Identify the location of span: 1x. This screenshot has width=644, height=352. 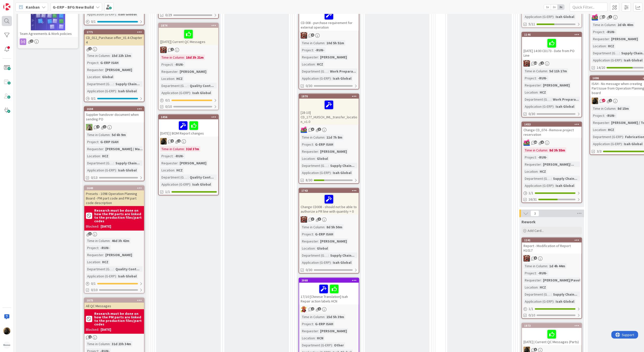
(547, 7).